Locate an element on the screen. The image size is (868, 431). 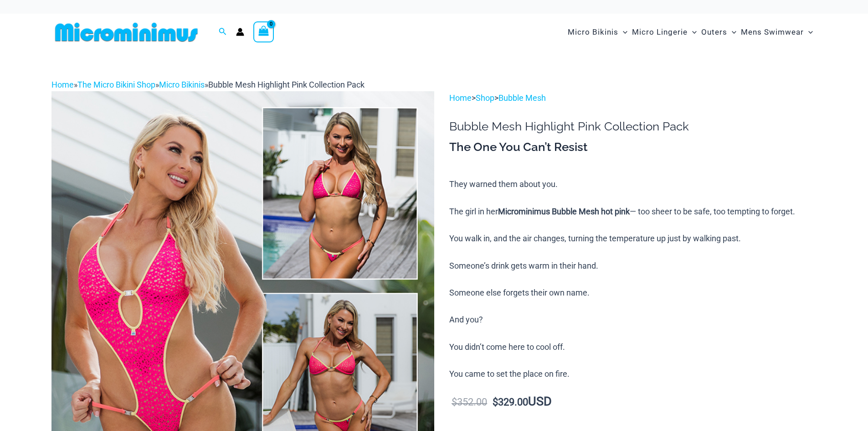
p: They warned them about you. The girl in her — too sheer to be safe, too tempting to forget. You w... is located at coordinates (632, 279).